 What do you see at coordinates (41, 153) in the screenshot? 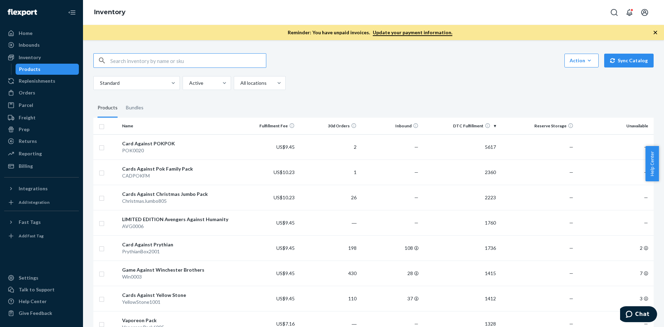
I see `a: Reporting` at bounding box center [41, 153].